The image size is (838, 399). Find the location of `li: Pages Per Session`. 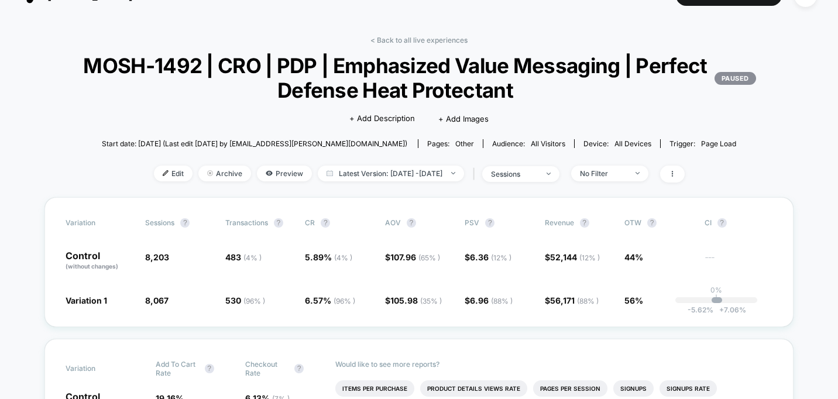

li: Pages Per Session is located at coordinates (570, 389).